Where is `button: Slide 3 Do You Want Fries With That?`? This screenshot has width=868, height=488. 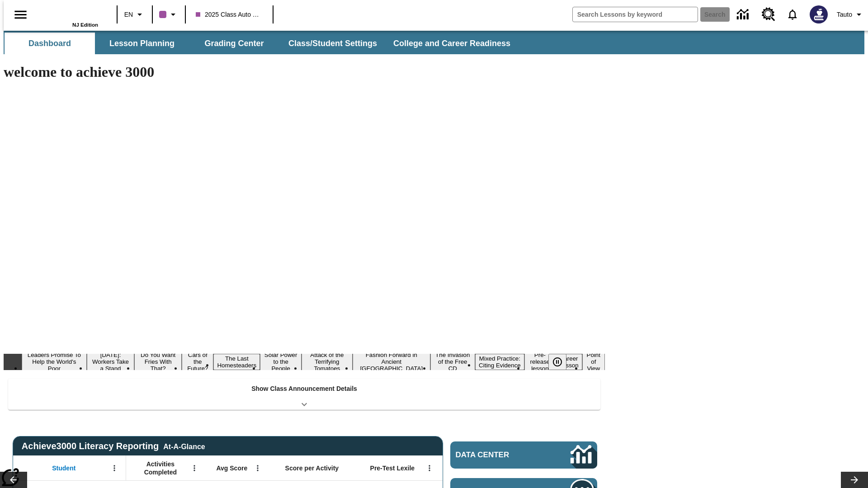
button: Slide 3 Do You Want Fries With That? is located at coordinates (158, 361).